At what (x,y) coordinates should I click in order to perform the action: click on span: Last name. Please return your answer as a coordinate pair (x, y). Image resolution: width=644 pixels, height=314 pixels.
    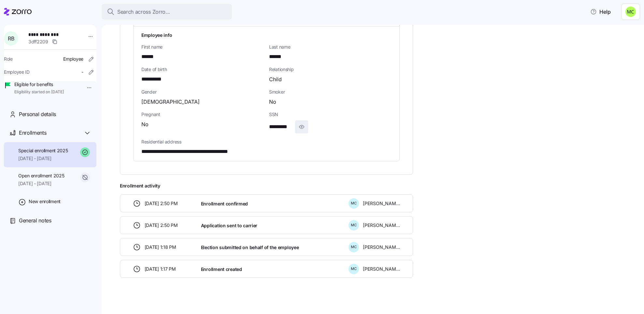
    Looking at the image, I should click on (330, 47).